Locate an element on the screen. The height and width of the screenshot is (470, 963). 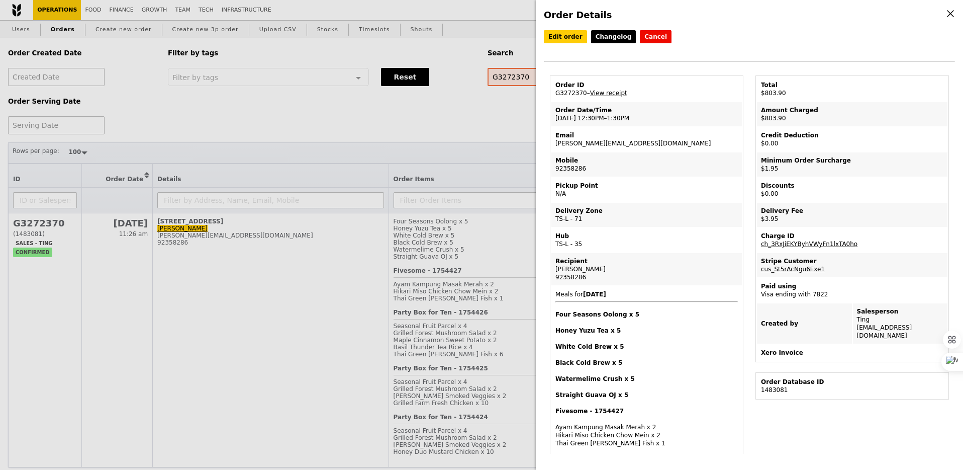
td: N/A is located at coordinates (646, 190).